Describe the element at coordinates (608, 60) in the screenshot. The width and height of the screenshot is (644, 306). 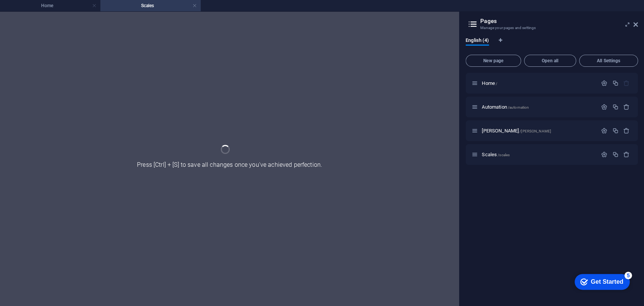
I see `button: All Settings` at that location.